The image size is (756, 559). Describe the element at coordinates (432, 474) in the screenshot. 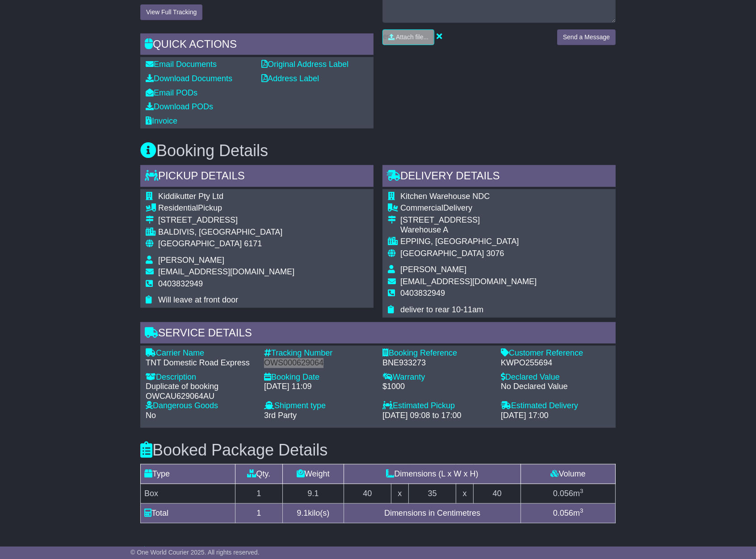

I see `td: Dimensions (L x W x H)` at that location.